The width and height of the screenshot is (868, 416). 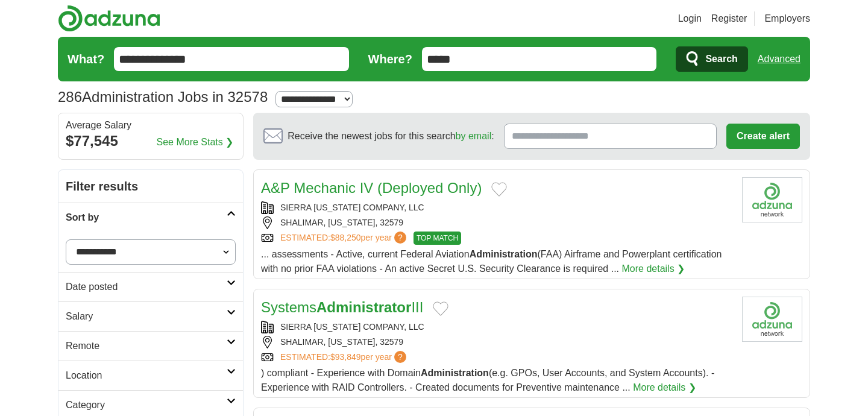 I want to click on a: Salary, so click(x=151, y=316).